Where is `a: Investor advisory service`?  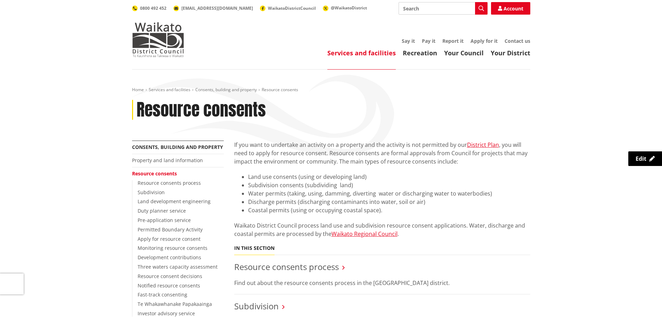 a: Investor advisory service is located at coordinates (166, 313).